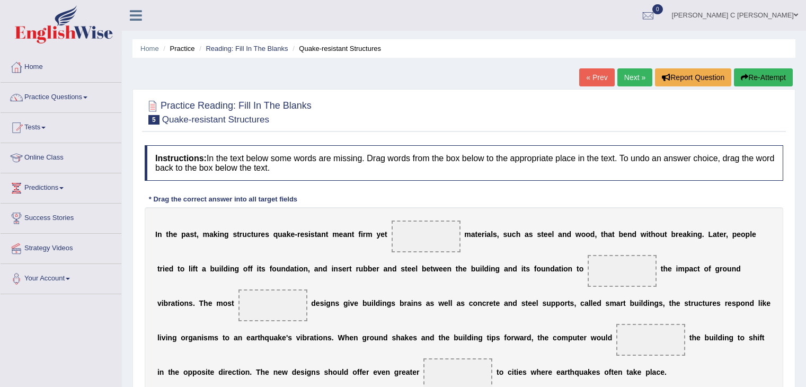 The width and height of the screenshot is (806, 387). Describe the element at coordinates (509, 234) in the screenshot. I see `b: u` at that location.